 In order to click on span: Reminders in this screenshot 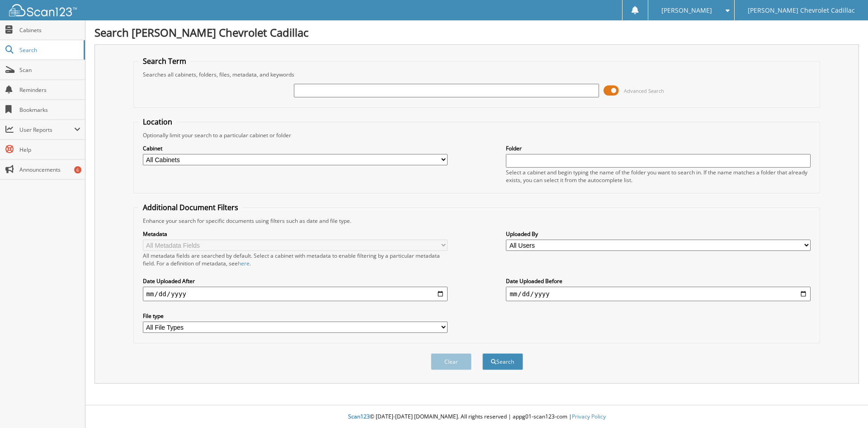, I will do `click(50, 90)`.